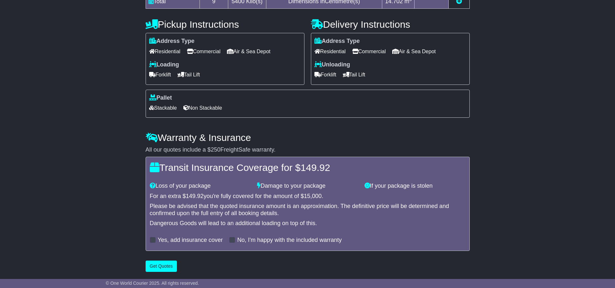 The height and width of the screenshot is (288, 615). Describe the element at coordinates (216, 150) in the screenshot. I see `span: 250` at that location.